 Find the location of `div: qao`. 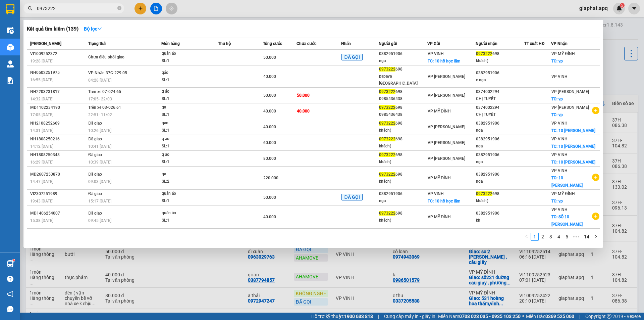

div: qao is located at coordinates (187, 123).